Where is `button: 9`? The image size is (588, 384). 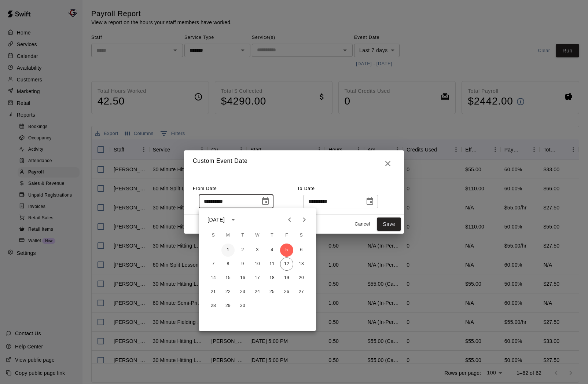
button: 9 is located at coordinates (243, 264).